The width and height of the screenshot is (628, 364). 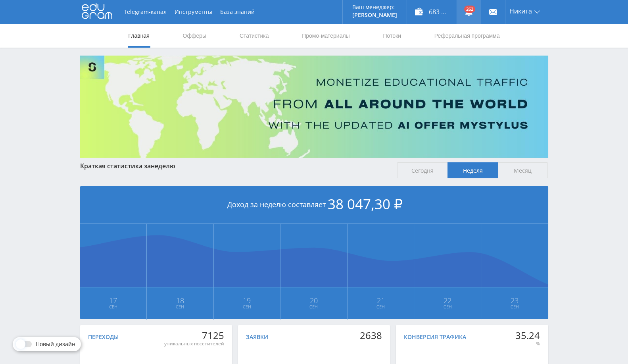 I want to click on a: Статистика, so click(x=254, y=36).